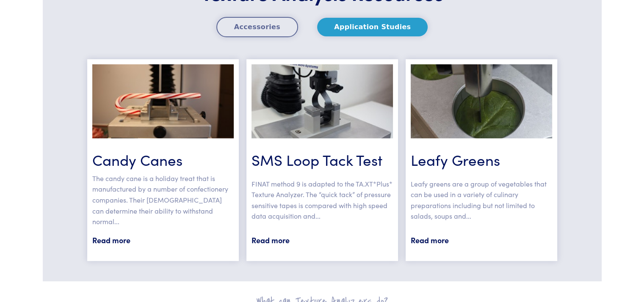 The width and height of the screenshot is (644, 302). Describe the element at coordinates (373, 27) in the screenshot. I see `button: Application Studies` at that location.